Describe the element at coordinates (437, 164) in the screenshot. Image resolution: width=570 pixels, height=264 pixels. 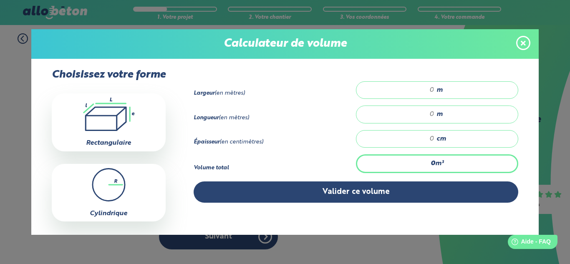
I see `div: m³` at that location.